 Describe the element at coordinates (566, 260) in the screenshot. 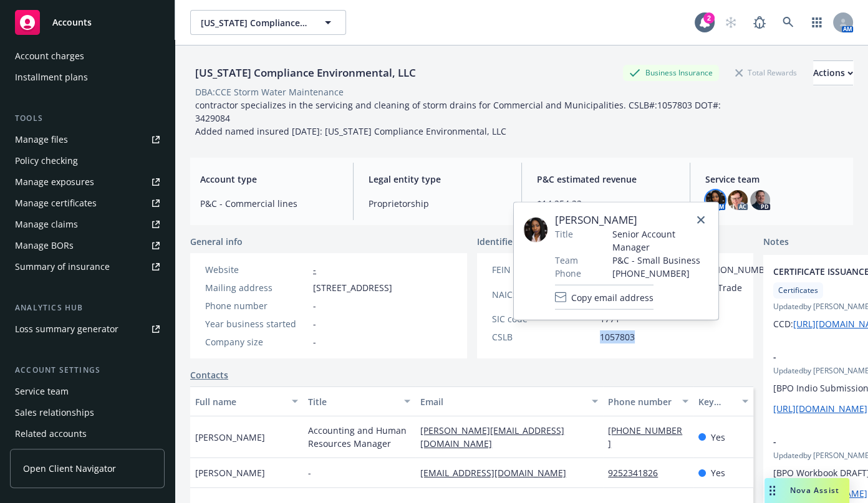

I see `span: Team` at that location.